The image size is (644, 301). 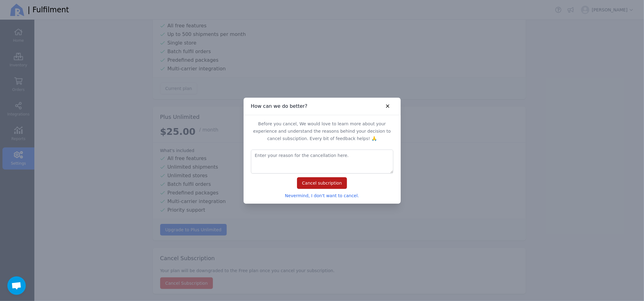 What do you see at coordinates (48, 10) in the screenshot?
I see `span: | Fulfilment` at bounding box center [48, 10].